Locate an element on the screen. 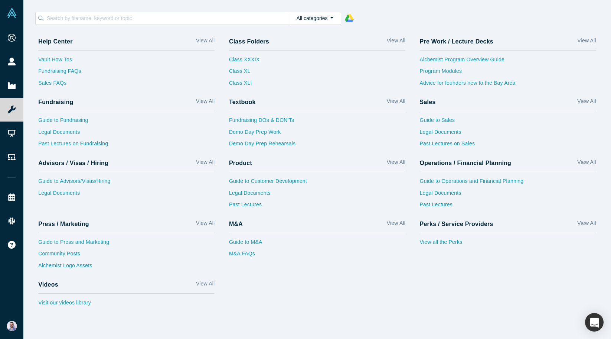 Image resolution: width=611 pixels, height=339 pixels. h4: Operations / Financial Planning is located at coordinates (466, 163).